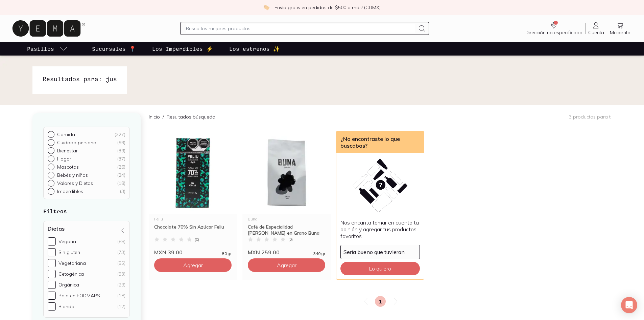 The width and height of the screenshot is (644, 320). What do you see at coordinates (380, 268) in the screenshot?
I see `button: Lo quiero` at bounding box center [380, 268].